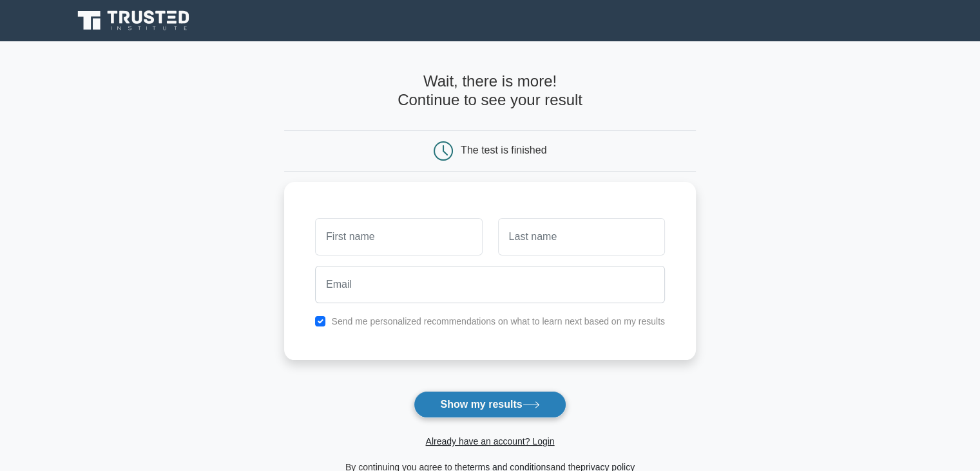  Describe the element at coordinates (503, 150) in the screenshot. I see `div: The test is finished` at that location.